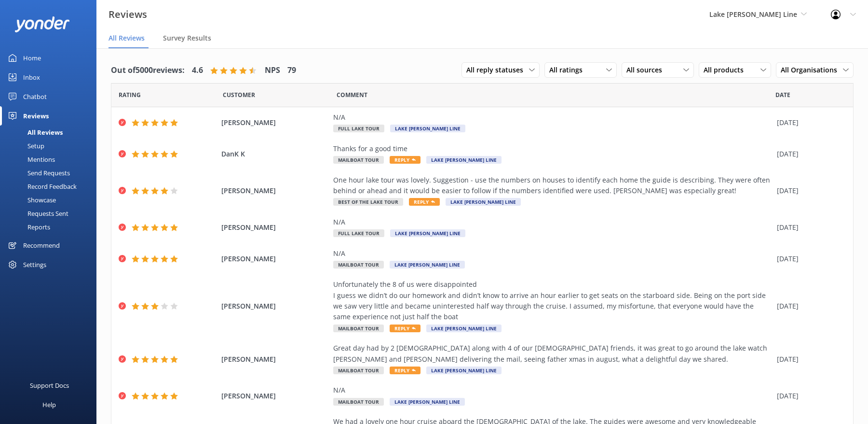 The image size is (868, 424). What do you see at coordinates (51, 146) in the screenshot?
I see `a: Setup` at bounding box center [51, 146].